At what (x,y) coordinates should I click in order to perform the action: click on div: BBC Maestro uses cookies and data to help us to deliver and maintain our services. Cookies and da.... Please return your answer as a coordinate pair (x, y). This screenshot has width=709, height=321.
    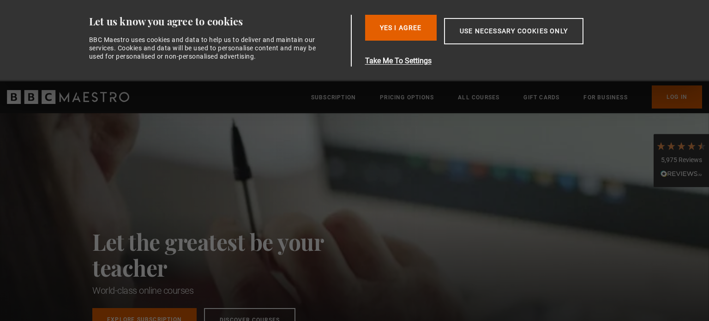
    Looking at the image, I should click on (205, 48).